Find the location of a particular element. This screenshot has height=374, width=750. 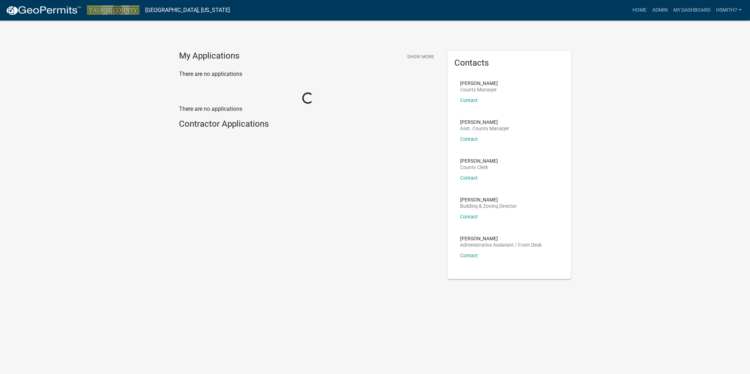

p: Building & Zoning Director is located at coordinates (488, 206).